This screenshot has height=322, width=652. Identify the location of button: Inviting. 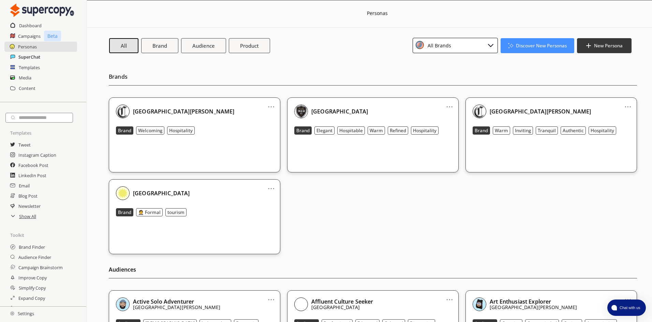
(523, 131).